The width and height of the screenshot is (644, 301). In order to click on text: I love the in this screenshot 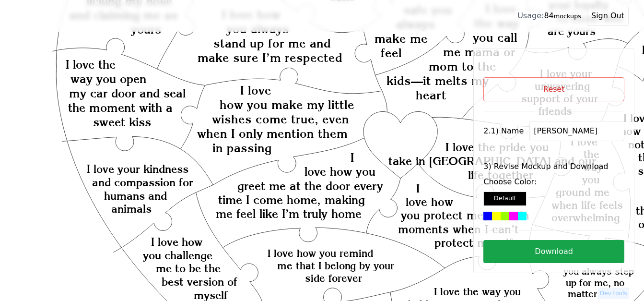, I will do `click(90, 65)`.